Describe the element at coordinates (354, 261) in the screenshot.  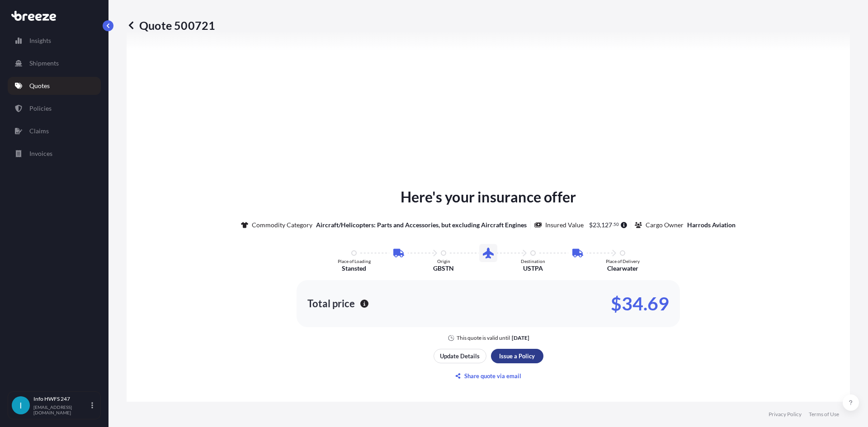
I see `p: Place of Loading` at that location.